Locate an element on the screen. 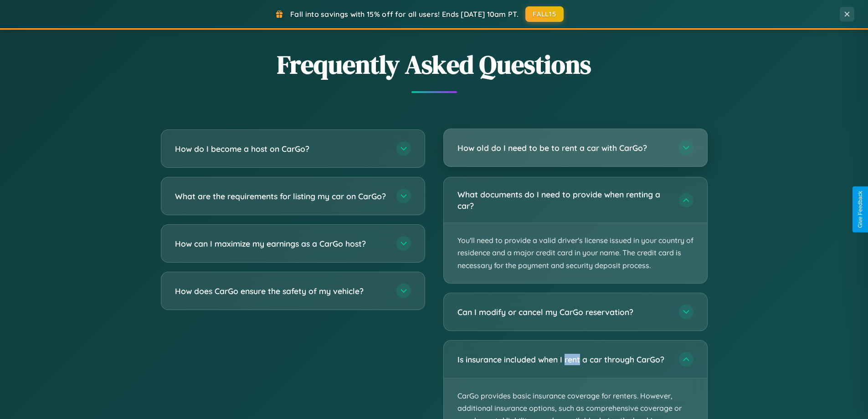 The image size is (868, 419). h3: What documents do I need to provide when renting a car? is located at coordinates (564, 200).